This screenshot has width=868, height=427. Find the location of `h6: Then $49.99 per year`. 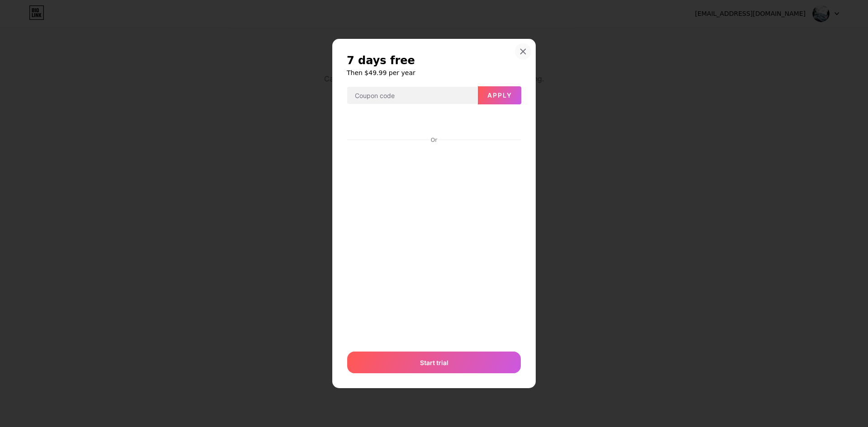

h6: Then $49.99 per year is located at coordinates (434, 72).